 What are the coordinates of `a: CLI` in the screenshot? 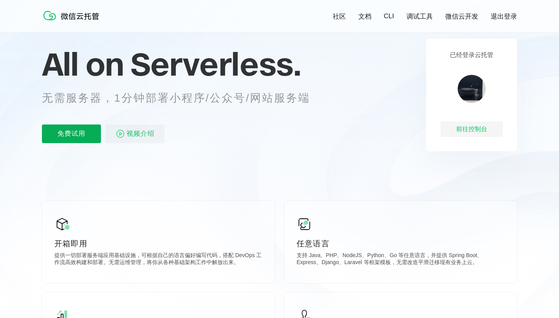 It's located at (389, 16).